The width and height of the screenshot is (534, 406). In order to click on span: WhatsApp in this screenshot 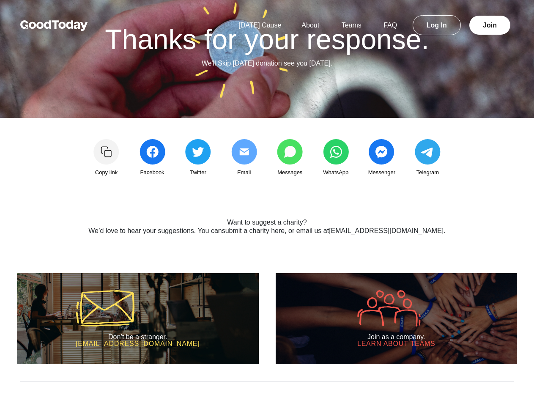, I will do `click(336, 172)`.